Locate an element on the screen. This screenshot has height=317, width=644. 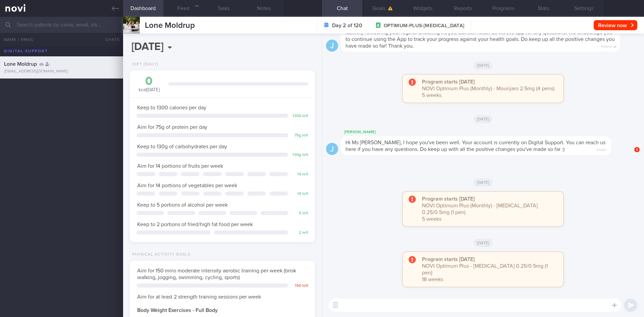
div: 0 is located at coordinates (149, 81).